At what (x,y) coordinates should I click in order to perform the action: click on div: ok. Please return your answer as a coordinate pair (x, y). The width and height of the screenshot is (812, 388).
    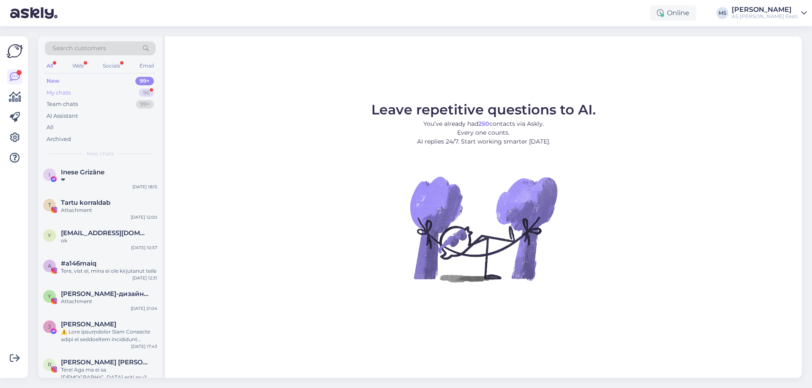
    Looking at the image, I should click on (109, 241).